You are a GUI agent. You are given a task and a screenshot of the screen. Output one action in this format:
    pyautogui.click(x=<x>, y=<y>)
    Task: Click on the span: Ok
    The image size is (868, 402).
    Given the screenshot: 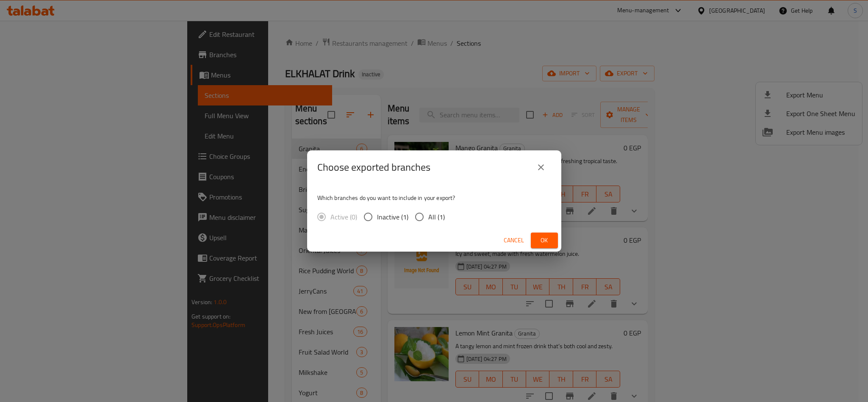 What is the action you would take?
    pyautogui.click(x=544, y=241)
    